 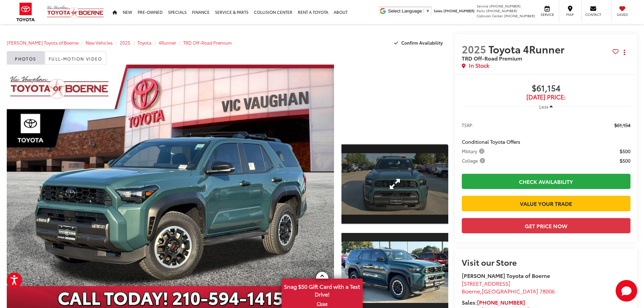 What do you see at coordinates (546, 106) in the screenshot?
I see `button: Less` at bounding box center [546, 106].